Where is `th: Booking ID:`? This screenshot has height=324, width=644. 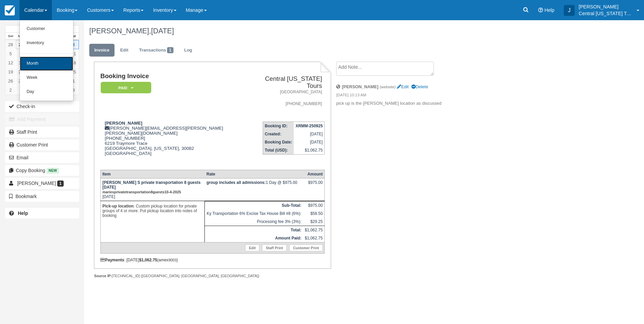 th: Booking ID: is located at coordinates (279, 126).